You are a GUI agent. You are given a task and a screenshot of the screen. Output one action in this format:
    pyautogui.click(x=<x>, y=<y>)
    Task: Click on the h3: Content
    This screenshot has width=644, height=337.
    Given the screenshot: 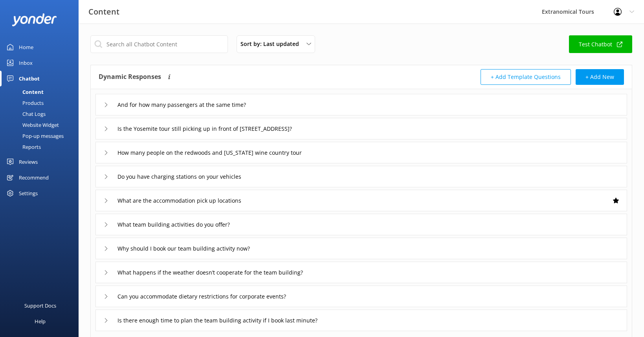 What is the action you would take?
    pyautogui.click(x=104, y=12)
    